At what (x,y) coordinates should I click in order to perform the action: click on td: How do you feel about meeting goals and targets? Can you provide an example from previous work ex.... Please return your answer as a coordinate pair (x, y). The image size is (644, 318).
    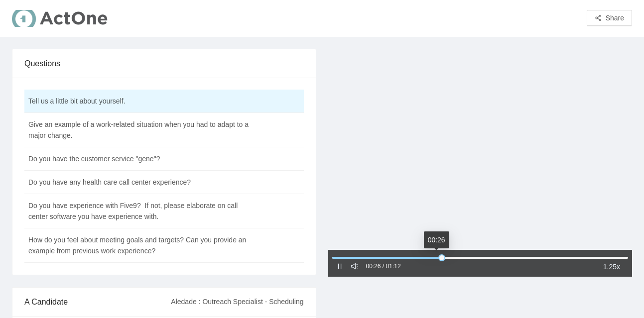
    Looking at the image, I should click on (139, 246).